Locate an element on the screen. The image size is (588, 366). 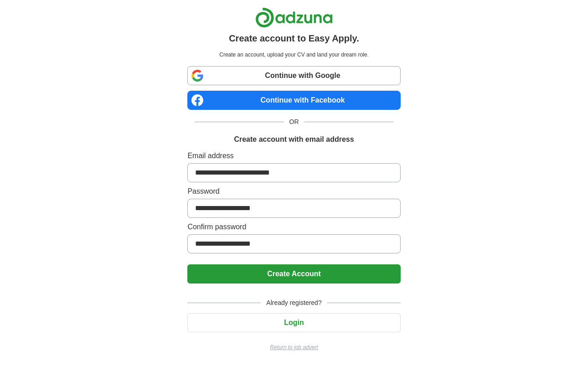
p: Return to job advert is located at coordinates (294, 347).